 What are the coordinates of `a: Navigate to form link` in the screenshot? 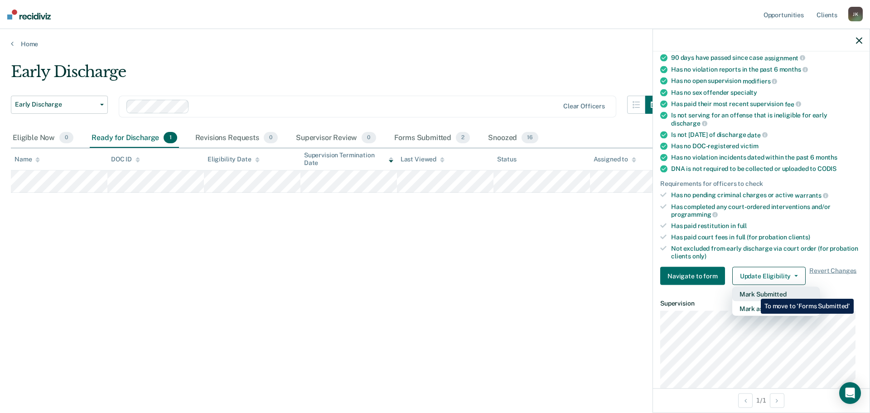 It's located at (694, 276).